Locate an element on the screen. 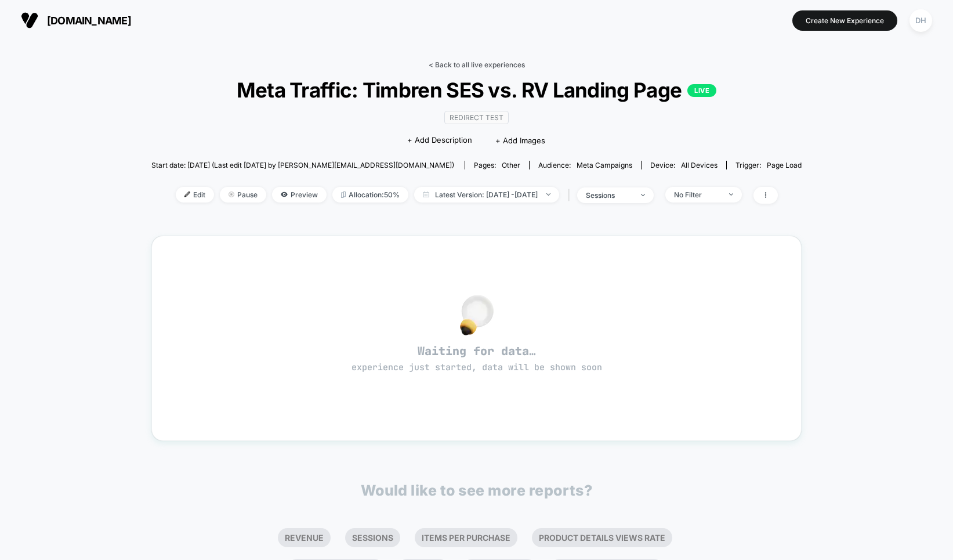 The width and height of the screenshot is (953, 560). img: no_data is located at coordinates (476, 315).